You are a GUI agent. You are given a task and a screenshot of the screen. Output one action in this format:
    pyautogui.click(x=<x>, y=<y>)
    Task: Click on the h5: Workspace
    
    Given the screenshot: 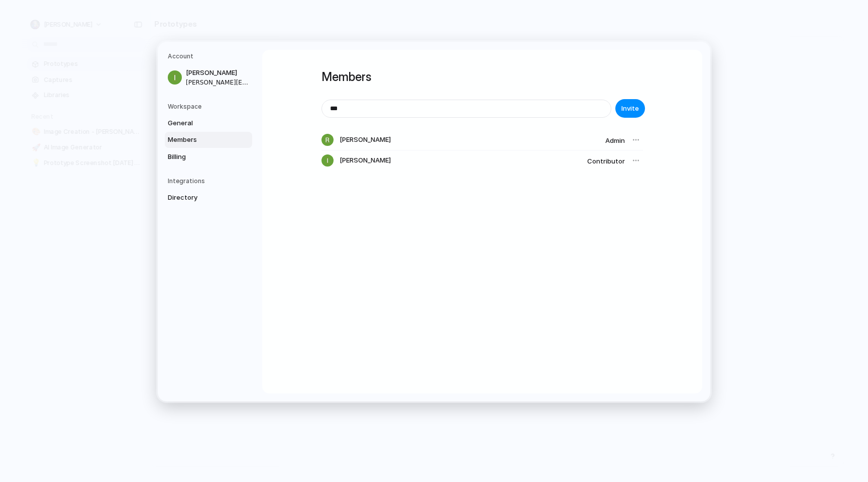 What is the action you would take?
    pyautogui.click(x=210, y=107)
    